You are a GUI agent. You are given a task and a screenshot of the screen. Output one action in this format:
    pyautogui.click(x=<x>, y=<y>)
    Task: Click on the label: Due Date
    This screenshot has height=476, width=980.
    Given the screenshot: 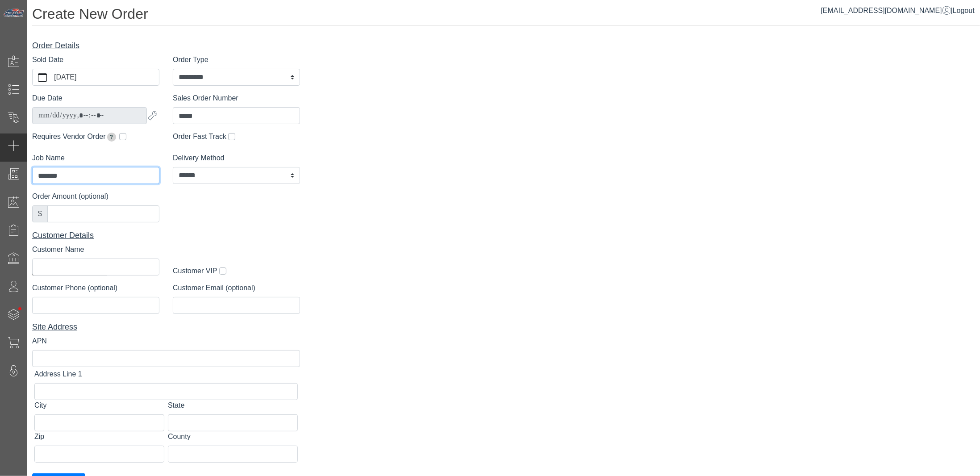 What is the action you would take?
    pyautogui.click(x=47, y=98)
    